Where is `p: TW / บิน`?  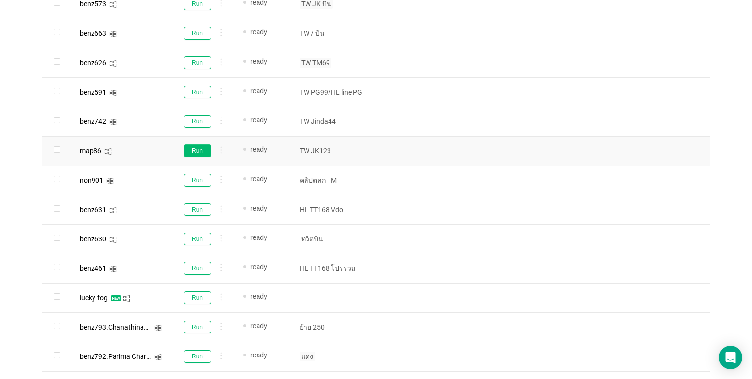 p: TW / บิน is located at coordinates (335, 33).